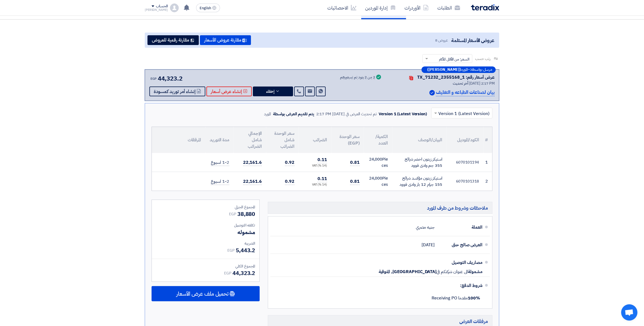 The image size is (644, 326). I want to click on p: بيان لصناعات الطباعه و التغليف, so click(465, 93).